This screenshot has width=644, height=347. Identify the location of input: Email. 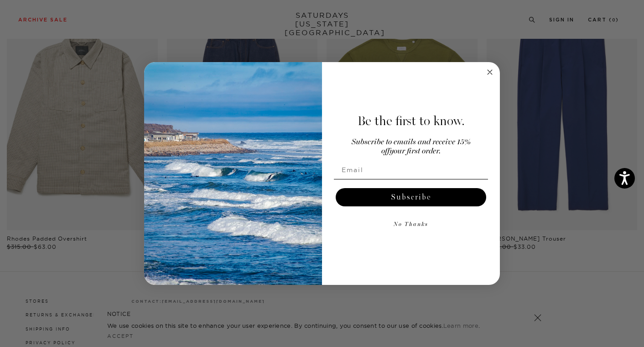
(411, 170).